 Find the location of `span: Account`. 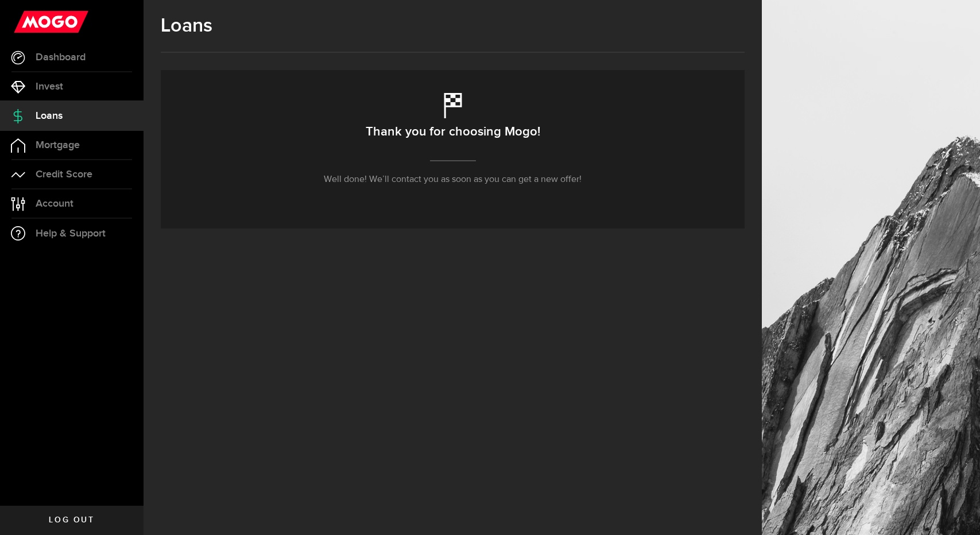

span: Account is located at coordinates (55, 204).